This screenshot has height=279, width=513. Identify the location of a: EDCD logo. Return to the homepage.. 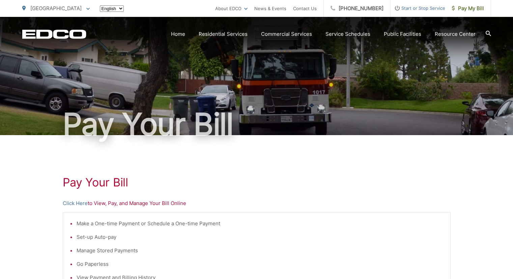
(54, 34).